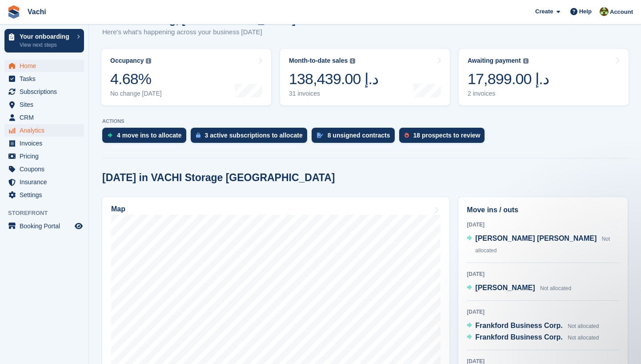 The image size is (641, 364). I want to click on a: 3 active subscriptions to allocate, so click(251, 138).